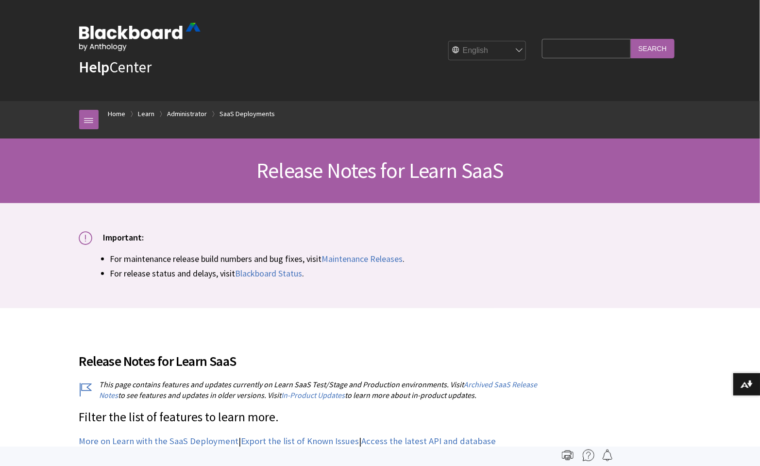  What do you see at coordinates (652, 48) in the screenshot?
I see `input: Search` at bounding box center [652, 48].